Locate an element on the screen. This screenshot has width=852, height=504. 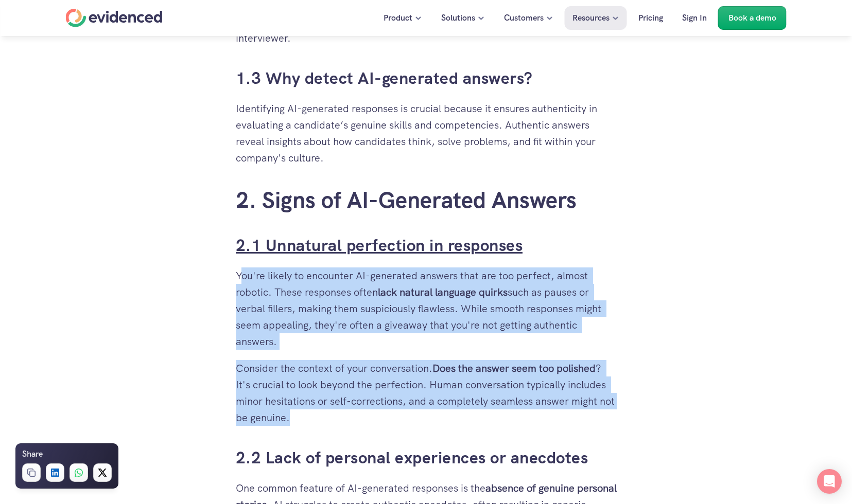
p: Identifying AI-generated responses is crucial because it ensures authenticity in evaluating a can... is located at coordinates (426, 134).